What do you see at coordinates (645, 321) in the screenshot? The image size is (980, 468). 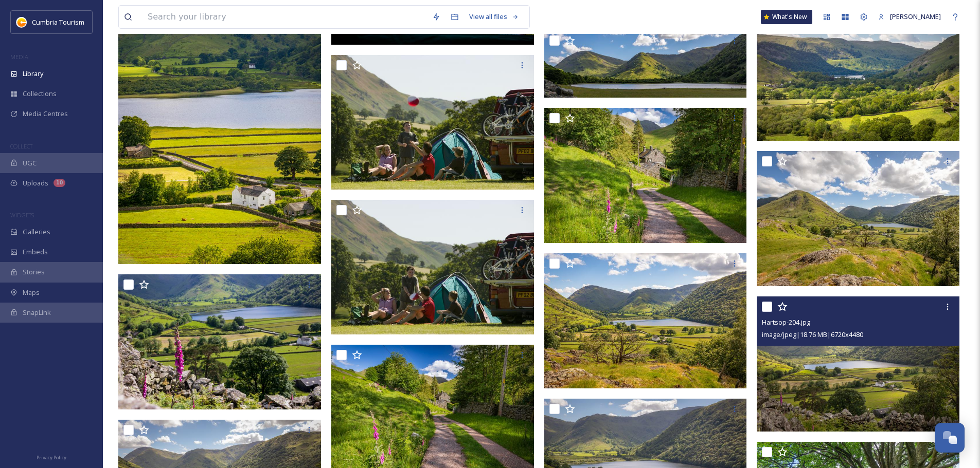 I see `img: Hartsop-242.jpg` at bounding box center [645, 321].